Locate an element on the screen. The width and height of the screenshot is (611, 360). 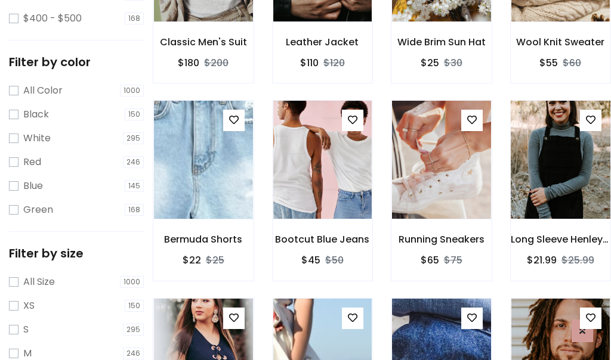
h5: Filter by color is located at coordinates (76, 62).